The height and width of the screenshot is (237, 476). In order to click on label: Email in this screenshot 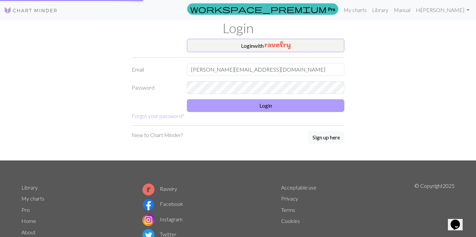, I will do `click(155, 70)`.